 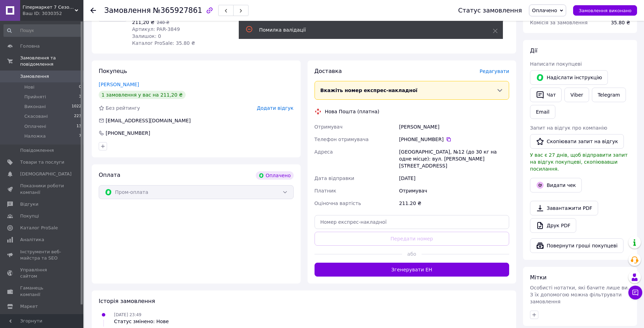 What do you see at coordinates (367, 30) in the screenshot?
I see `div: Помилка валідації` at bounding box center [367, 30].